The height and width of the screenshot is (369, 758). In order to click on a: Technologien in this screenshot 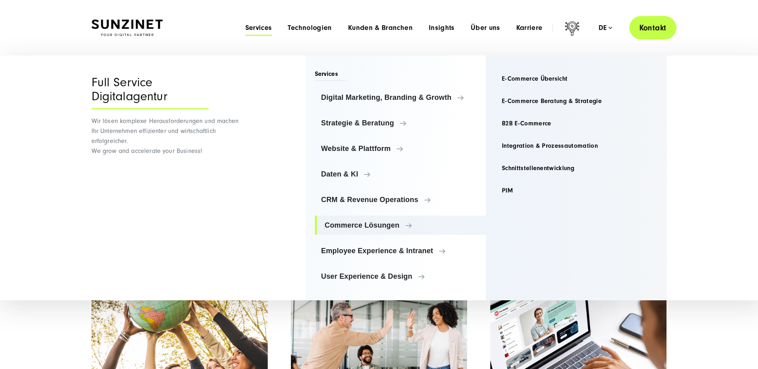, I will do `click(310, 28)`.